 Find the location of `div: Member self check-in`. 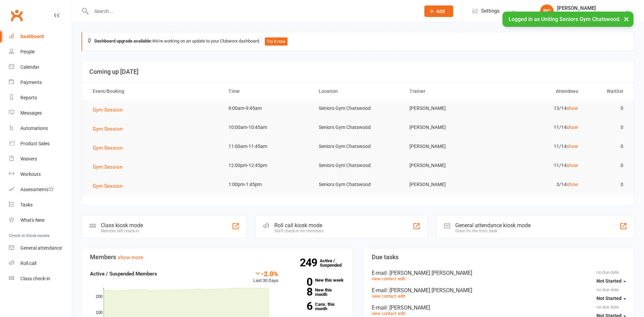

div: Member self check-in is located at coordinates (122, 231).